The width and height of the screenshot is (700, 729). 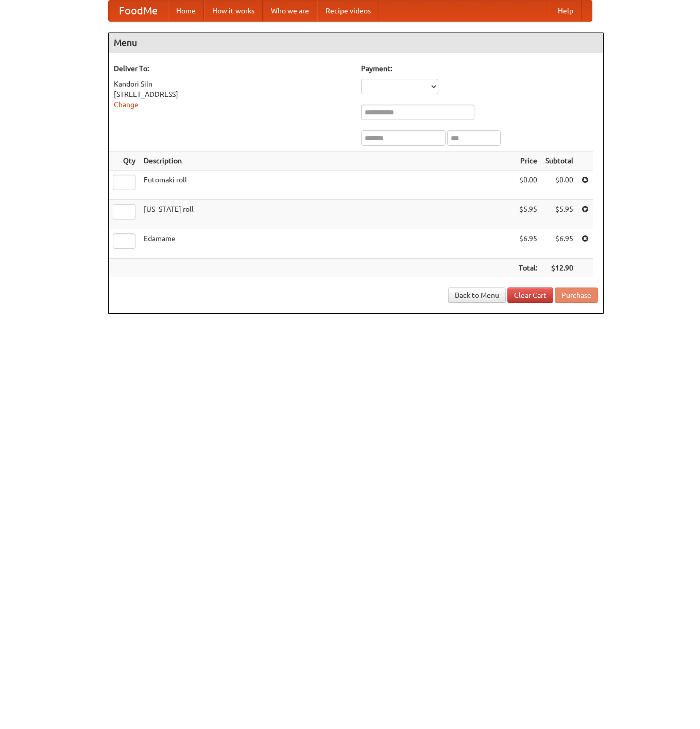 What do you see at coordinates (576, 295) in the screenshot?
I see `button: Purchase` at bounding box center [576, 295].